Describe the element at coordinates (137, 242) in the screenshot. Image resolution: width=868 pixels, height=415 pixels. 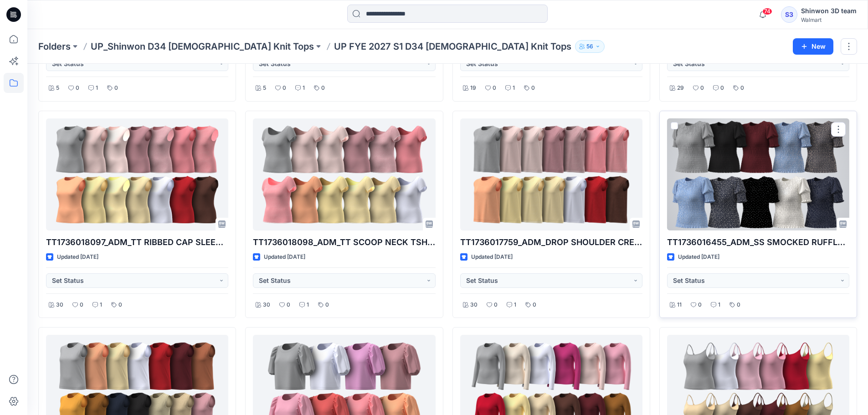
I see `p: TT1736018097_ADM_TT RIBBED CAP SLEEVE TSHIRT` at that location.